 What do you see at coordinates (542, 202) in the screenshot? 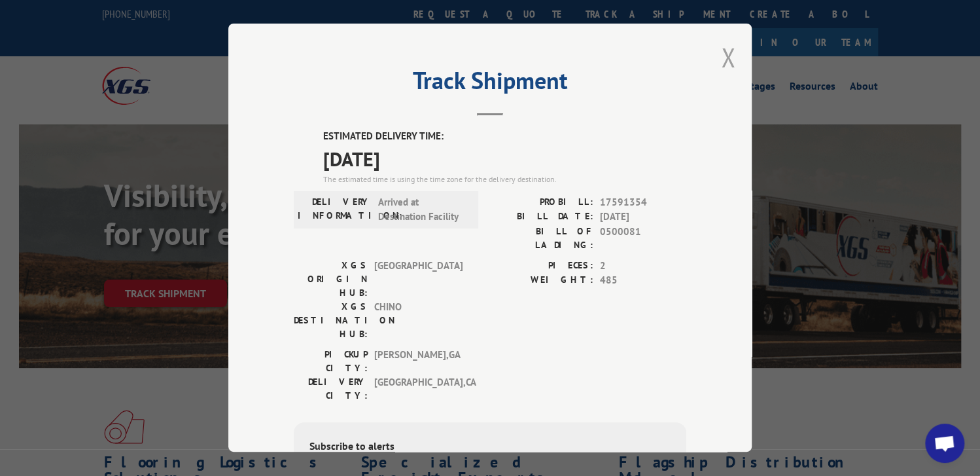
I see `label: PROBILL:` at bounding box center [542, 202].